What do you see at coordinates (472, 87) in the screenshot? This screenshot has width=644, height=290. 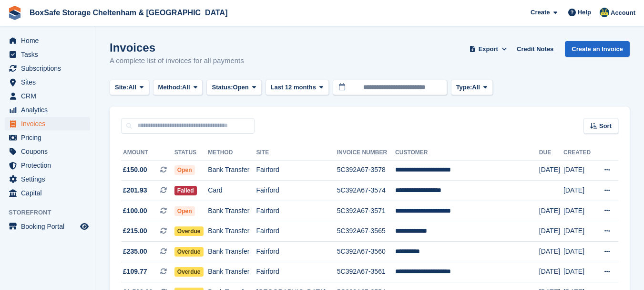 I see `button: Type: All` at bounding box center [472, 87].